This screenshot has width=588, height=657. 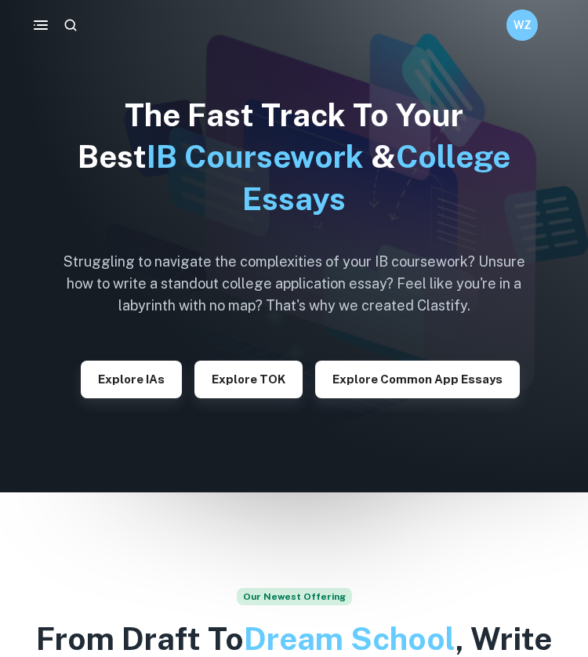 What do you see at coordinates (349, 638) in the screenshot?
I see `span: Dream School` at bounding box center [349, 638].